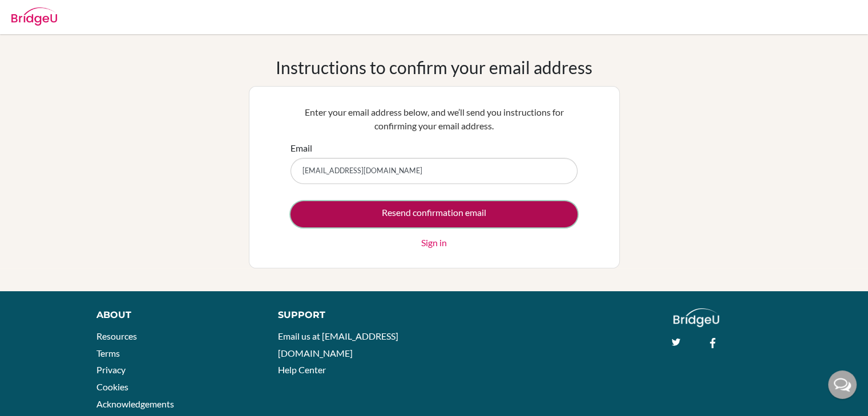  I want to click on img: Bridge-U, so click(34, 17).